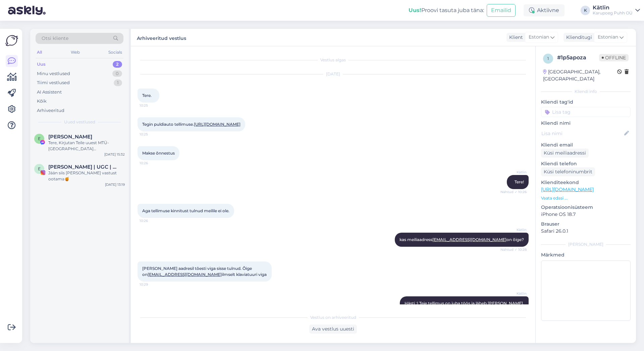  What do you see at coordinates (79, 122) in the screenshot?
I see `span: Uued vestlused` at bounding box center [79, 122].